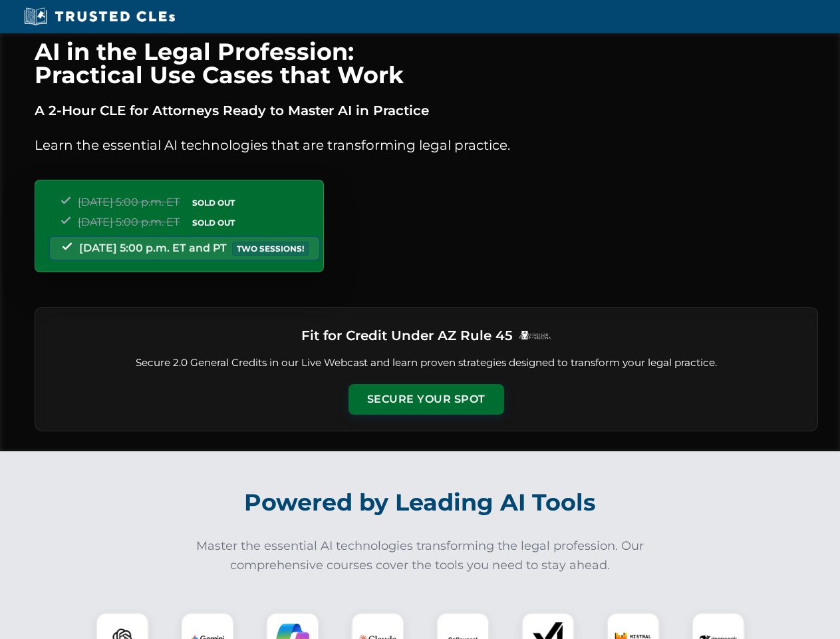 This screenshot has height=639, width=840. Describe the element at coordinates (535, 334) in the screenshot. I see `img: Logo` at that location.